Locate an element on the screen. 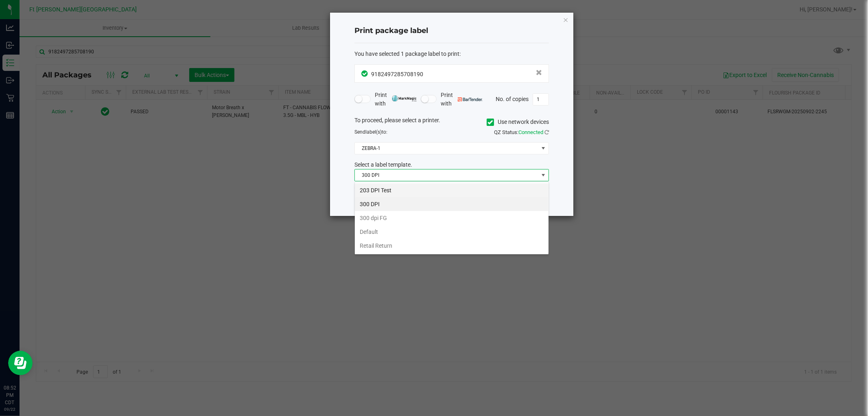 The height and width of the screenshot is (416, 868). li: Retail Return is located at coordinates (451, 245).